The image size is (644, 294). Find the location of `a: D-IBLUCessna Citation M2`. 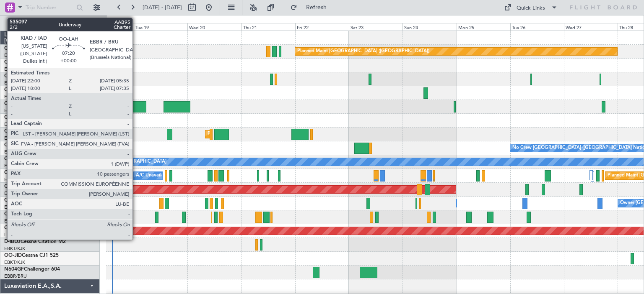

a: D-IBLUCessna Citation M2 is located at coordinates (35, 242).